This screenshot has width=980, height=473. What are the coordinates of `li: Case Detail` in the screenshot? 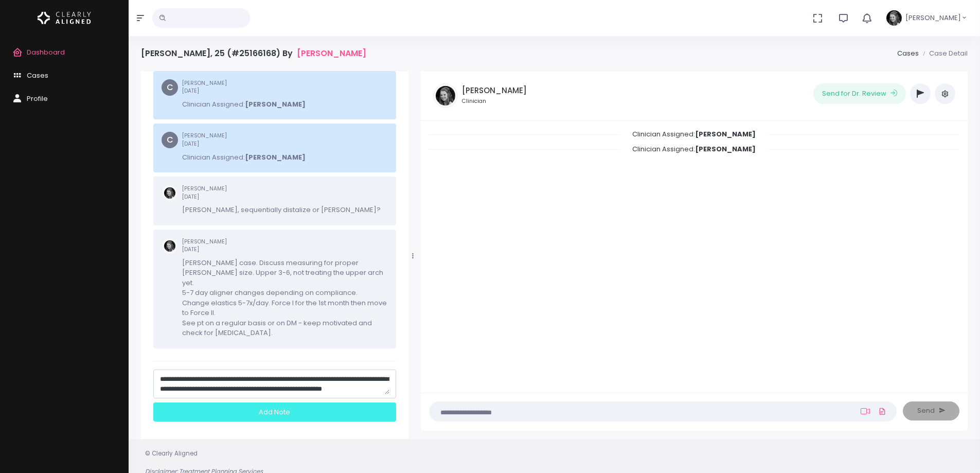 It's located at (943, 53).